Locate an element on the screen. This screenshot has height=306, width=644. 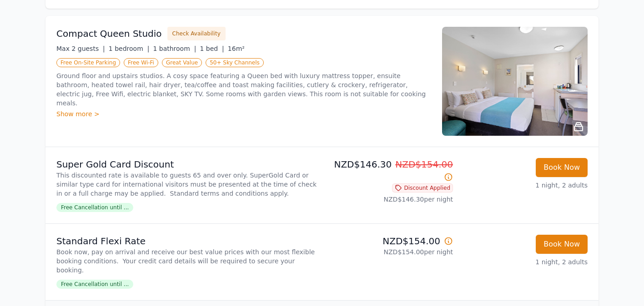
p: Standard Flexi Rate is located at coordinates (187, 241).